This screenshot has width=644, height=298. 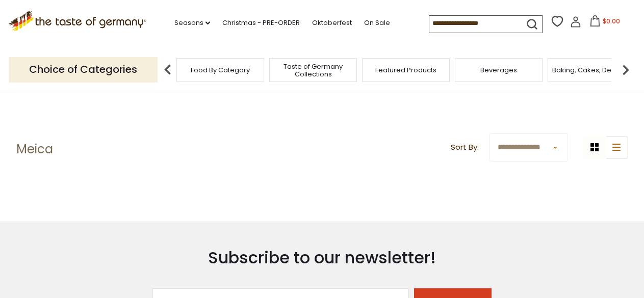 I want to click on img: next arrow, so click(x=626, y=70).